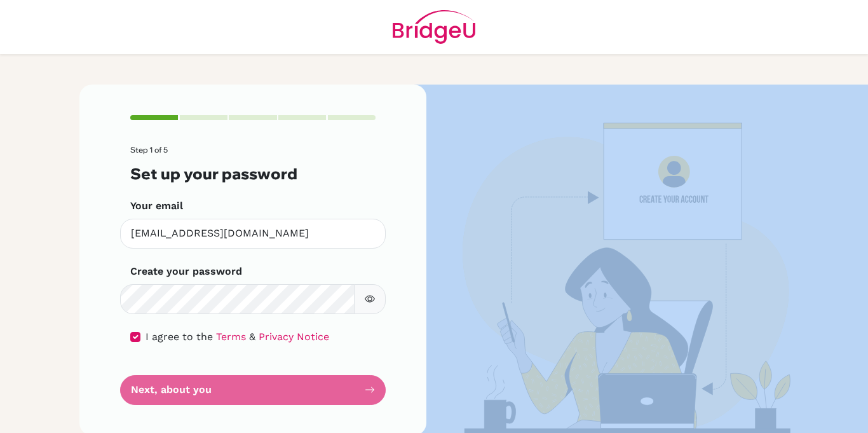 The height and width of the screenshot is (433, 868). What do you see at coordinates (230, 336) in the screenshot?
I see `a: Terms` at bounding box center [230, 336].